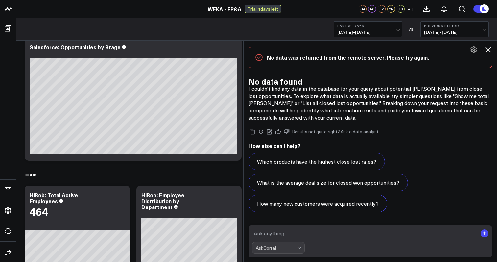  What do you see at coordinates (224, 9) in the screenshot?
I see `a: WEKA - FP&A` at bounding box center [224, 9].